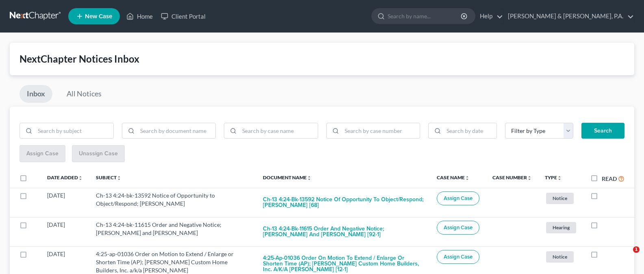 The image size is (644, 274). What do you see at coordinates (65, 177) in the screenshot?
I see `a: Date Addedunfold_more` at bounding box center [65, 177].